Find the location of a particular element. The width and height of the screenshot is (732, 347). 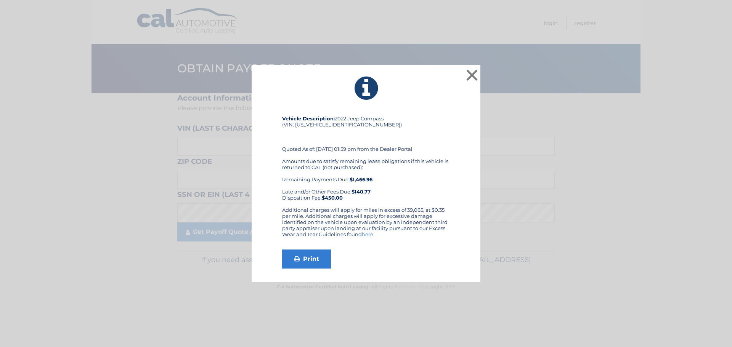

a: here is located at coordinates (368, 235).